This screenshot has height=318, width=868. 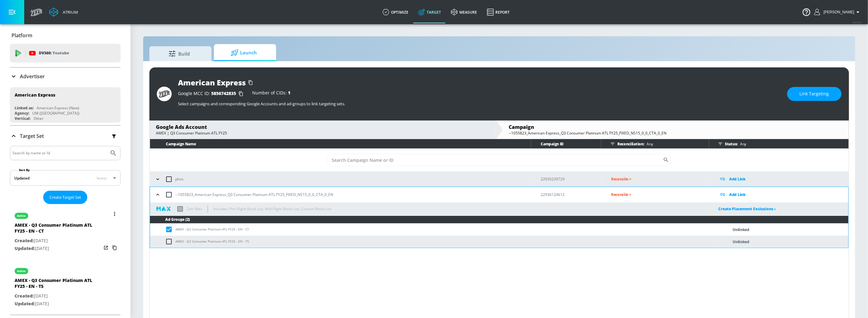 What do you see at coordinates (32, 136) in the screenshot?
I see `p: Target Set` at bounding box center [32, 136].